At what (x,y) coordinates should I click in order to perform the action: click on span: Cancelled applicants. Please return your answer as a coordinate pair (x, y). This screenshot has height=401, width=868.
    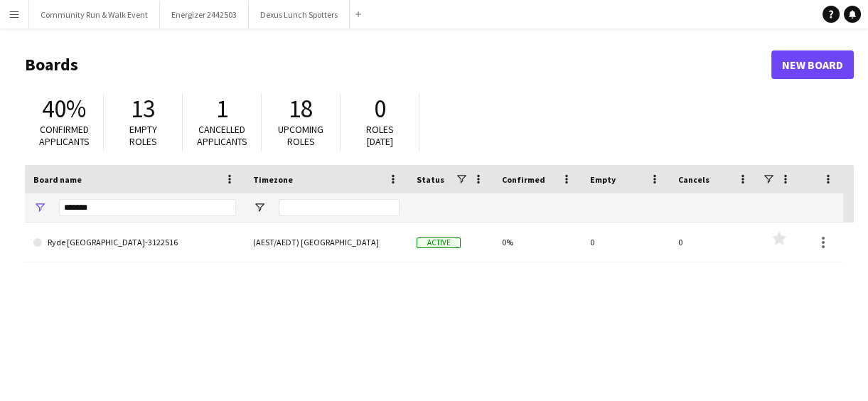
    Looking at the image, I should click on (221, 135).